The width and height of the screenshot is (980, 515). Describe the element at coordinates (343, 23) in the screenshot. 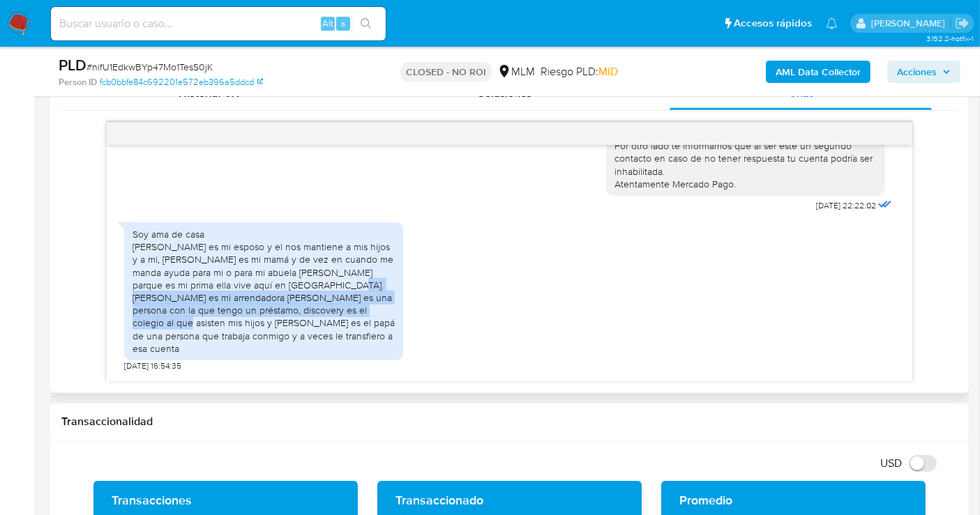

I see `span: s` at that location.